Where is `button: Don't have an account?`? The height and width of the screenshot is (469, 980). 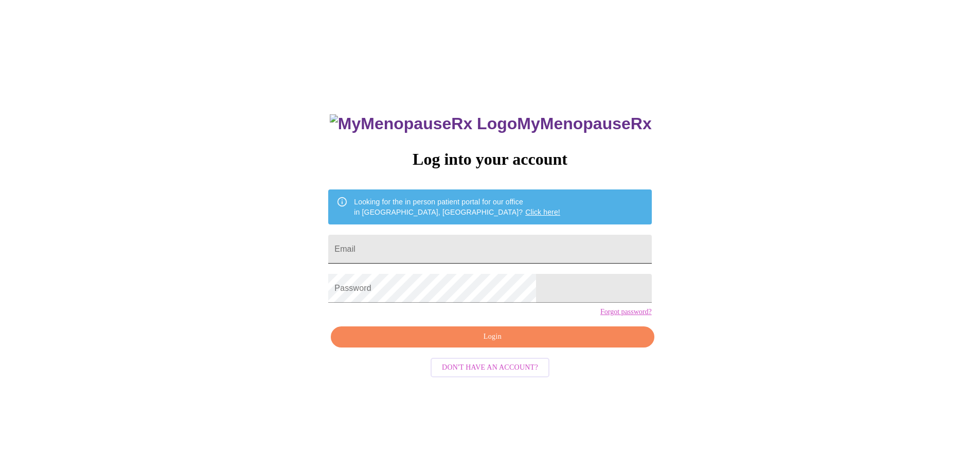
button: Don't have an account? is located at coordinates (490, 368).